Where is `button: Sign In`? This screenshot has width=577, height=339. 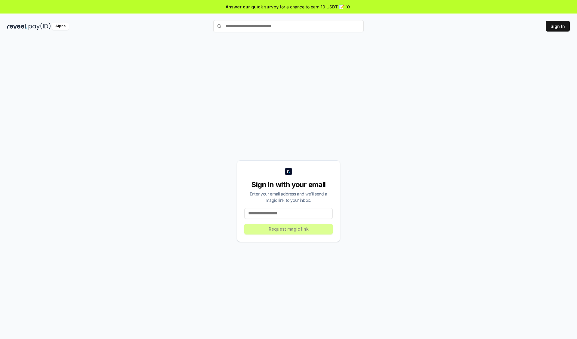
button: Sign In is located at coordinates (558, 26).